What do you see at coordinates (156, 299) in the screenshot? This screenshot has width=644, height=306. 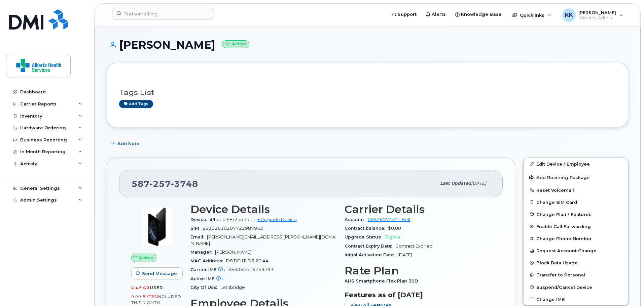 I see `span: included this month` at bounding box center [156, 299].